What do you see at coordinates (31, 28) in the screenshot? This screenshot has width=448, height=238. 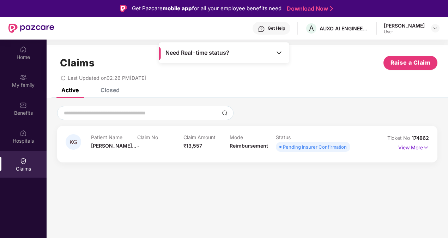 I see `img: New Pazcare Logo` at bounding box center [31, 28].